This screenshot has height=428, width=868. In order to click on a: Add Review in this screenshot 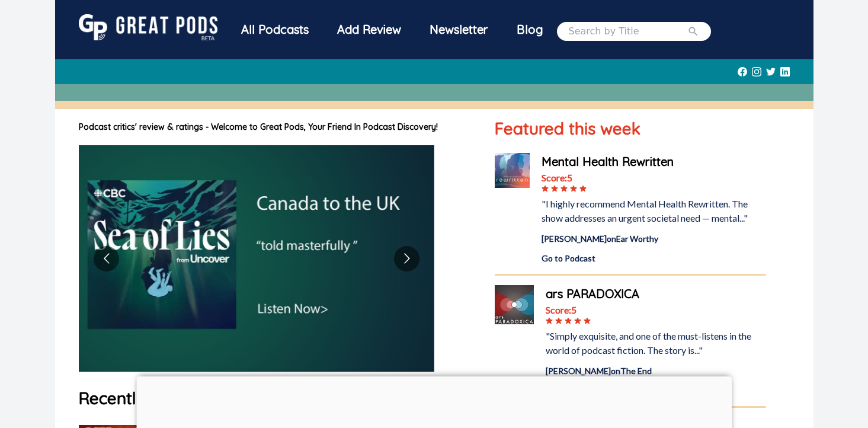, I will do `click(369, 30)`.